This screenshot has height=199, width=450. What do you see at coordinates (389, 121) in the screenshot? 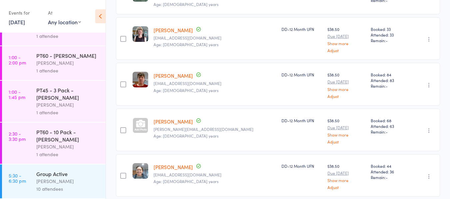
I see `span: Booked: 68` at bounding box center [389, 121].